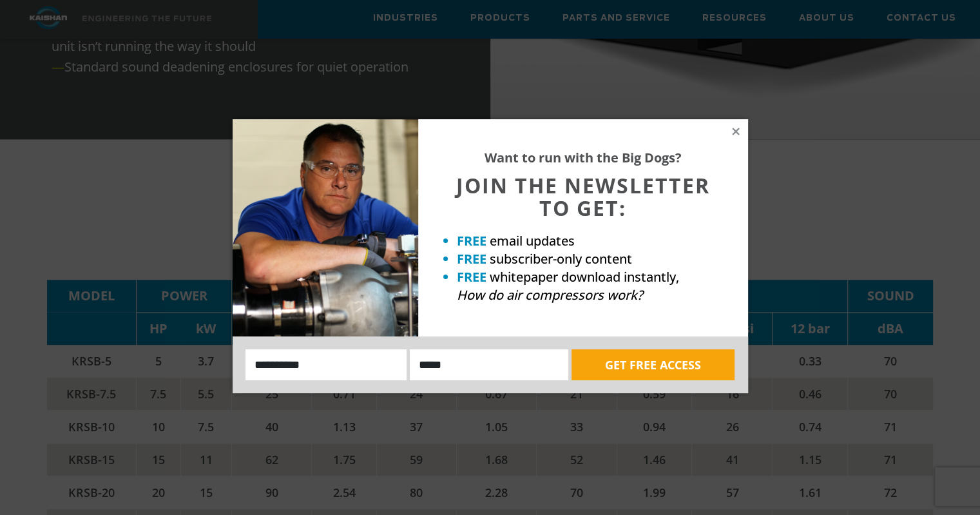 This screenshot has width=980, height=515. What do you see at coordinates (561, 258) in the screenshot?
I see `span: subscriber-only content` at bounding box center [561, 258].